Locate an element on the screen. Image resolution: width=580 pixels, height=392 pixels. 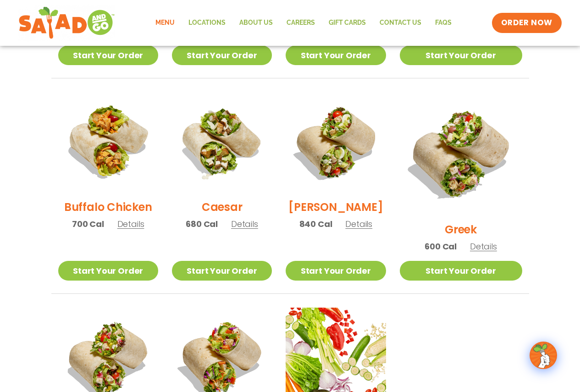
a: Menu is located at coordinates (165, 23).